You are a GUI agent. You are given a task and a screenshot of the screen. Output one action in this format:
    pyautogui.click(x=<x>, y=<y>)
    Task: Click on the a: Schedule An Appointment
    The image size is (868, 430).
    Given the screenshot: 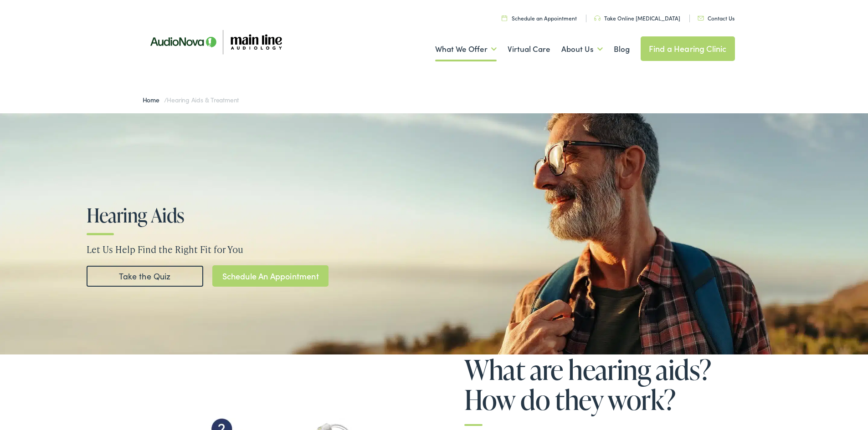 What is the action you would take?
    pyautogui.click(x=270, y=276)
    